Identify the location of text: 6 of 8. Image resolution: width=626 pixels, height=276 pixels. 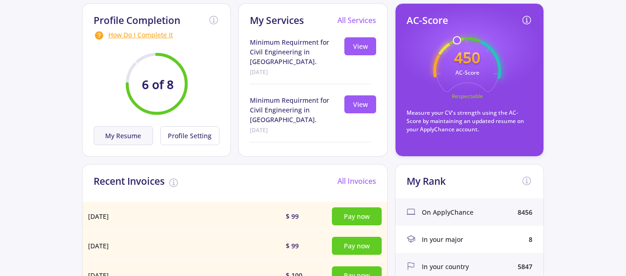
(158, 84).